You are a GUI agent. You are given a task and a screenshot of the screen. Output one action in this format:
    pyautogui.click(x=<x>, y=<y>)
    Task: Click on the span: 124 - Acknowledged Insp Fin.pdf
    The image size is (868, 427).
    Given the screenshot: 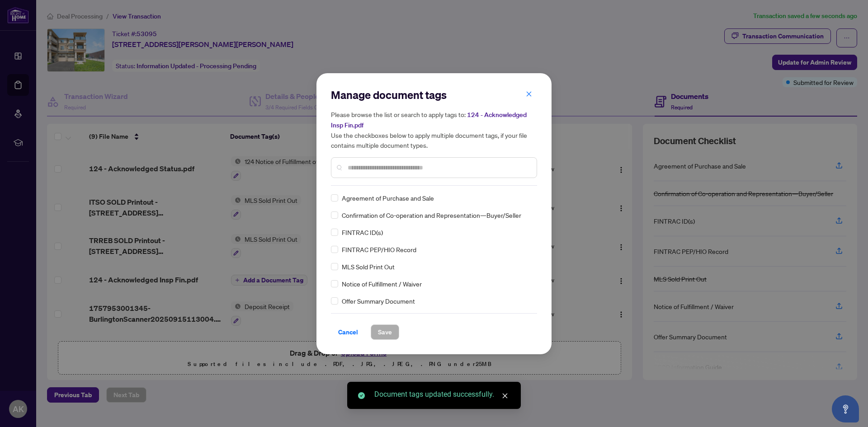 What is the action you would take?
    pyautogui.click(x=428, y=119)
    